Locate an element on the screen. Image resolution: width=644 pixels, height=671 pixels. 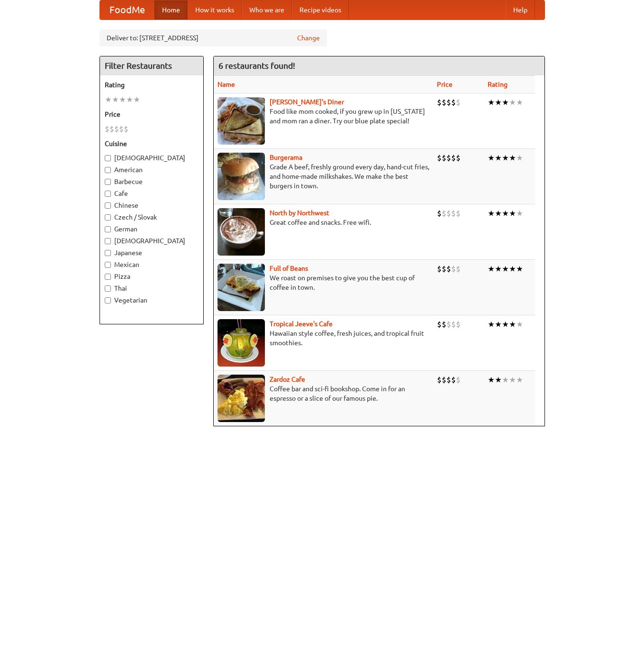
label: Cafe is located at coordinates (152, 194).